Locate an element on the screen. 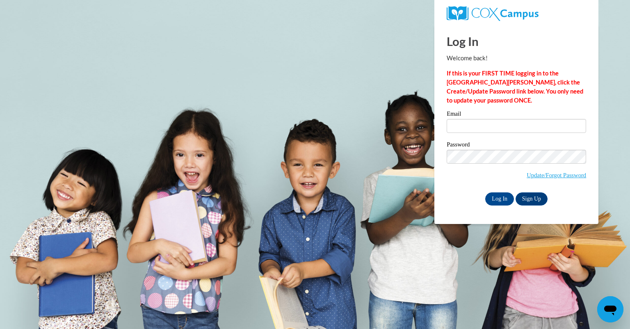  a: Update/Forgot Password is located at coordinates (557, 175).